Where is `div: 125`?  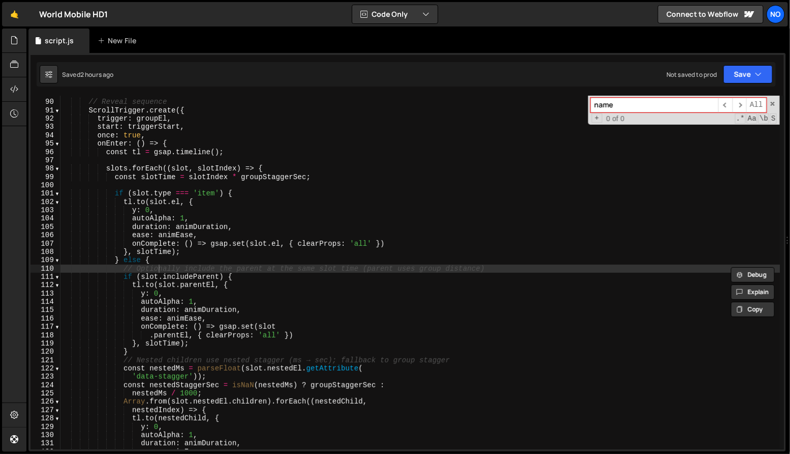
div: 125 is located at coordinates (45, 393).